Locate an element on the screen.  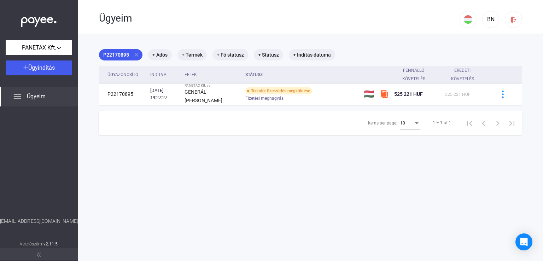
button: Next page is located at coordinates (498, 123).